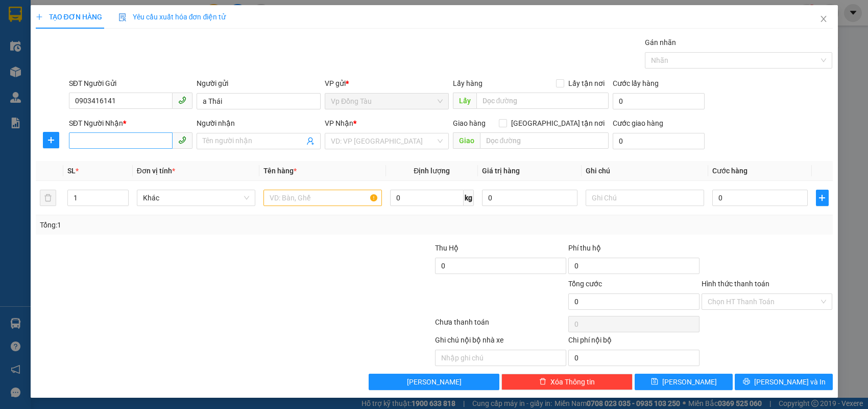 The image size is (868, 409). Describe the element at coordinates (501, 171) in the screenshot. I see `span: Giá trị hàng` at that location.